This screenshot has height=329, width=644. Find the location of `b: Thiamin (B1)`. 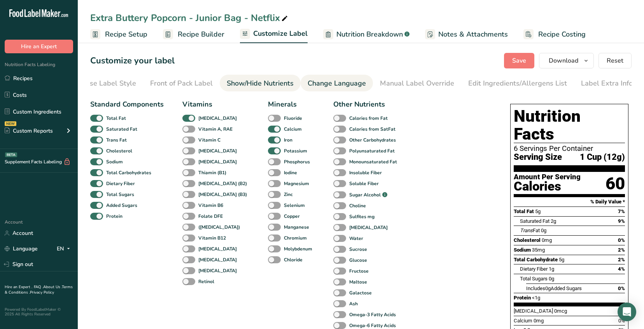

b: Thiamin (B1) is located at coordinates (212, 172).